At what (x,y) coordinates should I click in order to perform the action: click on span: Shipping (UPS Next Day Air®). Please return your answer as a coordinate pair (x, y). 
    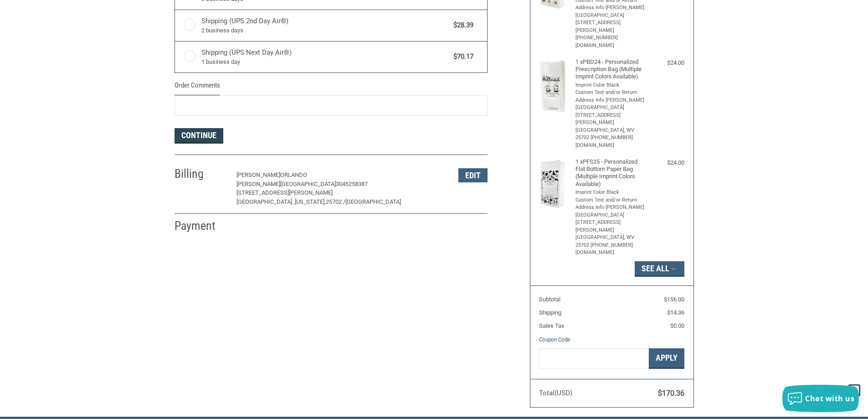
    Looking at the image, I should click on (326, 57).